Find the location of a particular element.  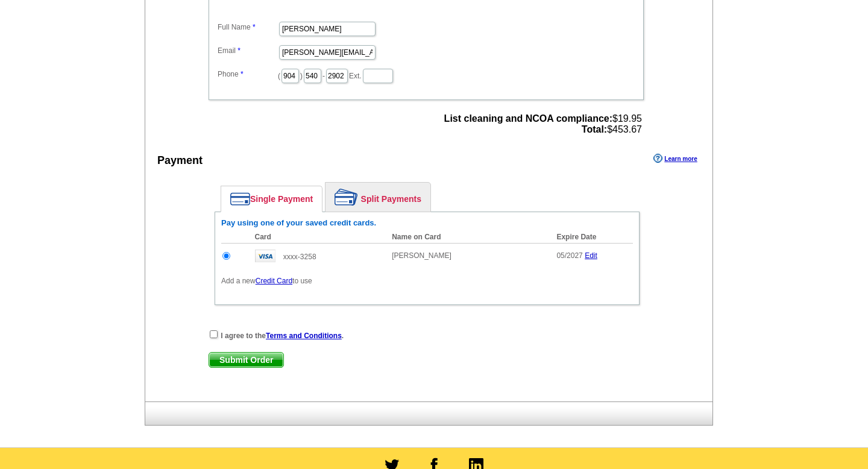

div: Payment is located at coordinates (180, 160).